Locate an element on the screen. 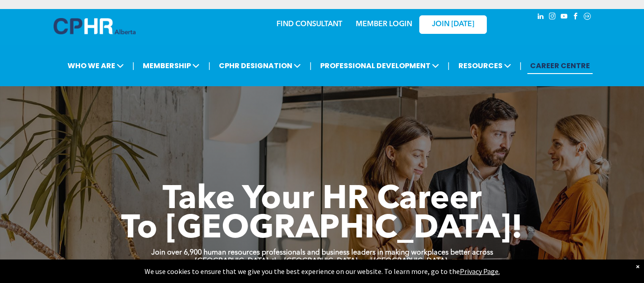  span: CPHR DESIGNATION is located at coordinates (260, 65).